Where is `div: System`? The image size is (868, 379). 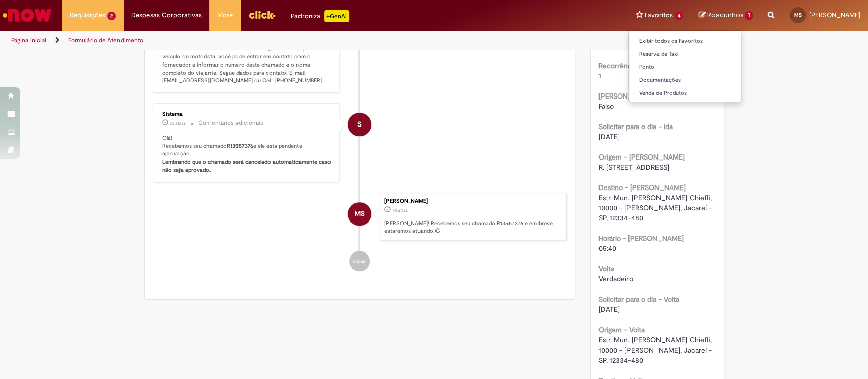
div: System is located at coordinates (359, 124).